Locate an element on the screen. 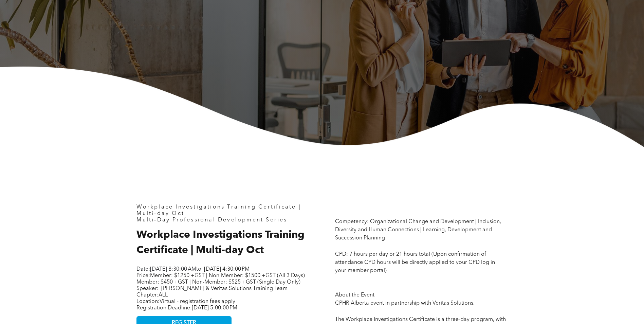 The image size is (644, 324). span: Price: is located at coordinates (221, 279).